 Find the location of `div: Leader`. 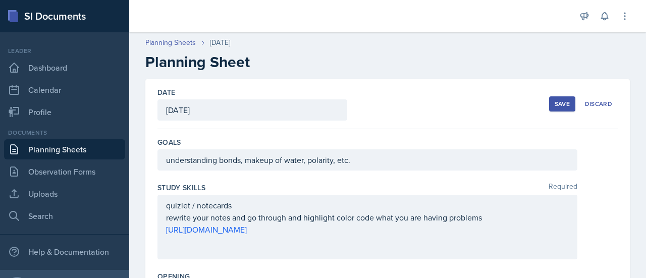

div: Leader is located at coordinates (65, 51).